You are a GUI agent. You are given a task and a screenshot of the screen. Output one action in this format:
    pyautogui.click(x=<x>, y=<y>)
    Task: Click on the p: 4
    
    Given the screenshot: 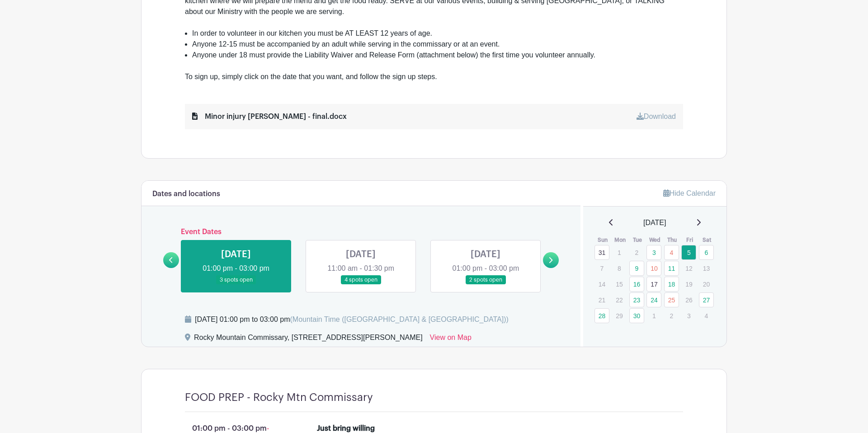 What is the action you would take?
    pyautogui.click(x=706, y=316)
    